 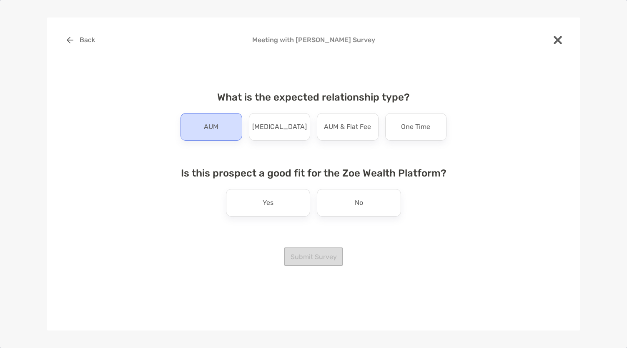 I want to click on h4: What is the expected relationship type?, so click(x=313, y=97).